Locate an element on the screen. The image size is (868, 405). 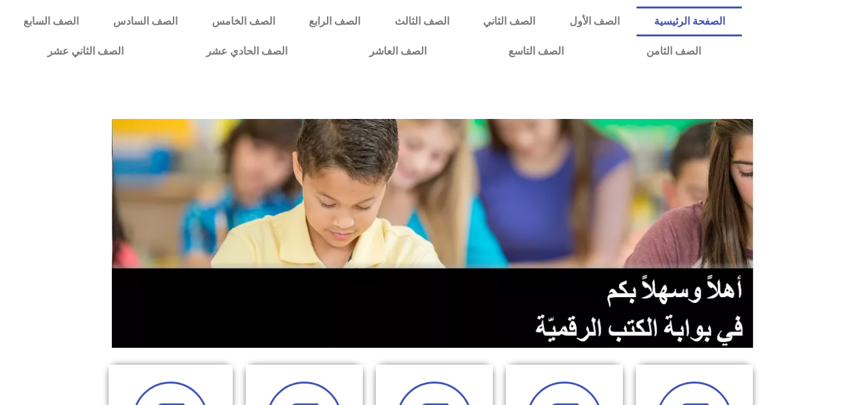
a: الصف الثاني عشر is located at coordinates (85, 51).